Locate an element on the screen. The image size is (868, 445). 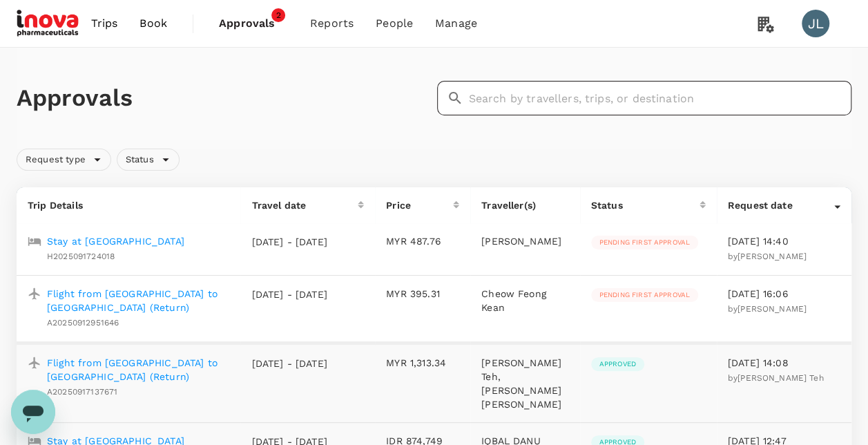
div: Travel date is located at coordinates (305, 205).